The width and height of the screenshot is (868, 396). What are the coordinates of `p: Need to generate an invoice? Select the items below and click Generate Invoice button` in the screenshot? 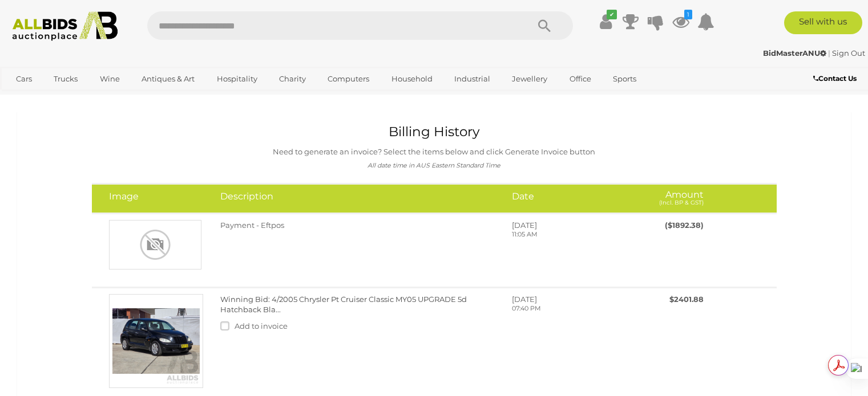 It's located at (433, 151).